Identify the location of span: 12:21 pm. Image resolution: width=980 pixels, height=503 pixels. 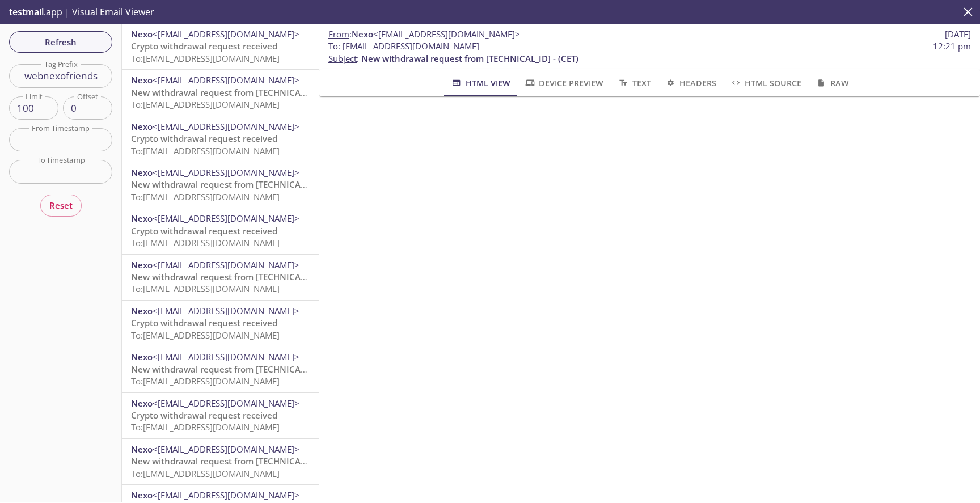
(951, 46).